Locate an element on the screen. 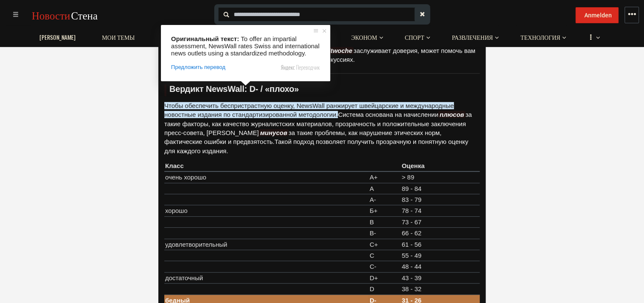  td: 89 - 84 is located at coordinates (440, 188).